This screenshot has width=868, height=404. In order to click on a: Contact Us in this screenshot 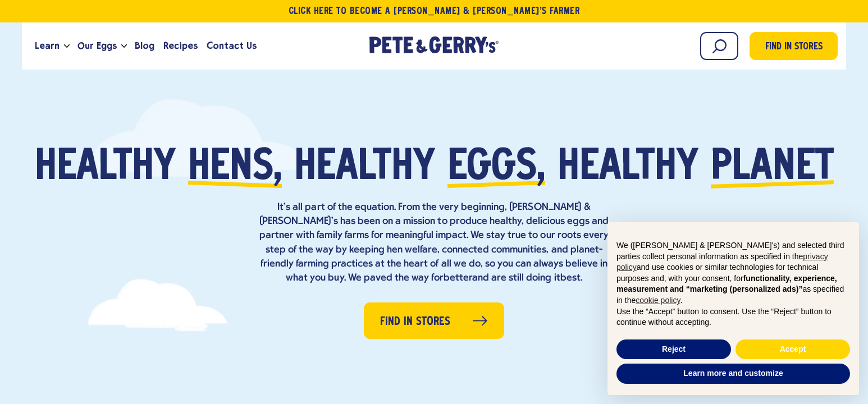, I will do `click(232, 46)`.